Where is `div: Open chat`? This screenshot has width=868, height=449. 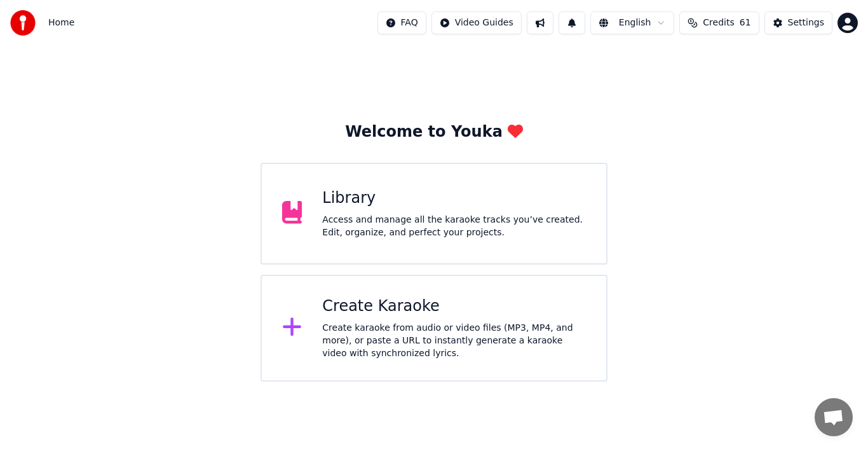
div: Open chat is located at coordinates (833, 417).